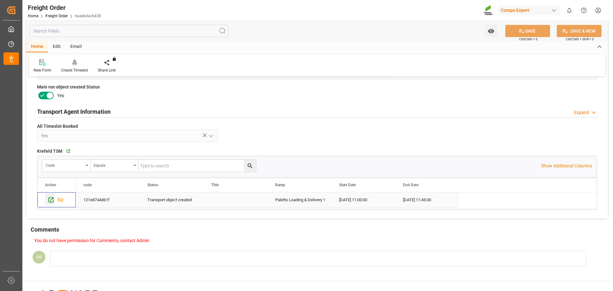 This screenshot has width=613, height=291. What do you see at coordinates (153, 185) in the screenshot?
I see `span: Status` at bounding box center [153, 185].